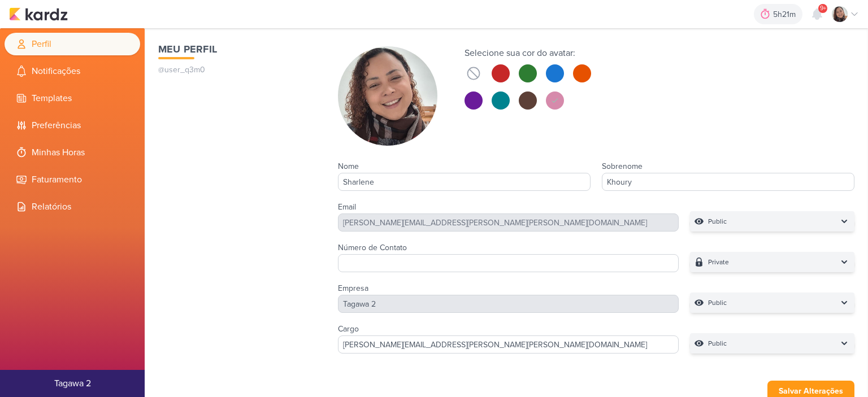 Image resolution: width=868 pixels, height=397 pixels. Describe the element at coordinates (822, 8) in the screenshot. I see `span: 9+` at that location.